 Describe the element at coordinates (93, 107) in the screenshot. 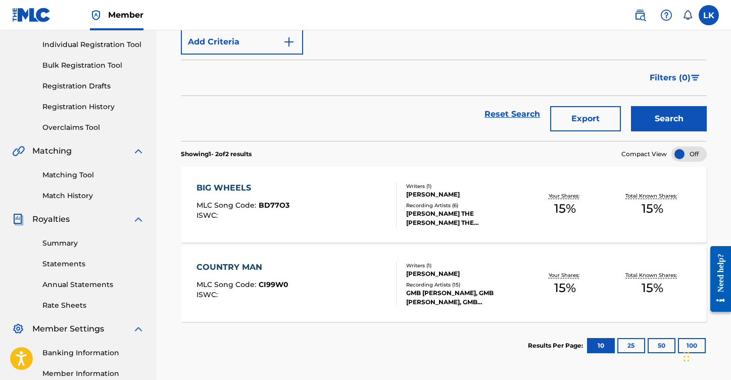

I see `a: Registration History` at that location.